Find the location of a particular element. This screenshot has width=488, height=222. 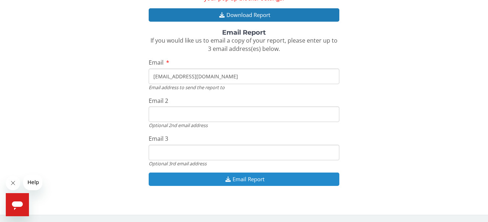

div: Email address to send the report to is located at coordinates (244, 87).